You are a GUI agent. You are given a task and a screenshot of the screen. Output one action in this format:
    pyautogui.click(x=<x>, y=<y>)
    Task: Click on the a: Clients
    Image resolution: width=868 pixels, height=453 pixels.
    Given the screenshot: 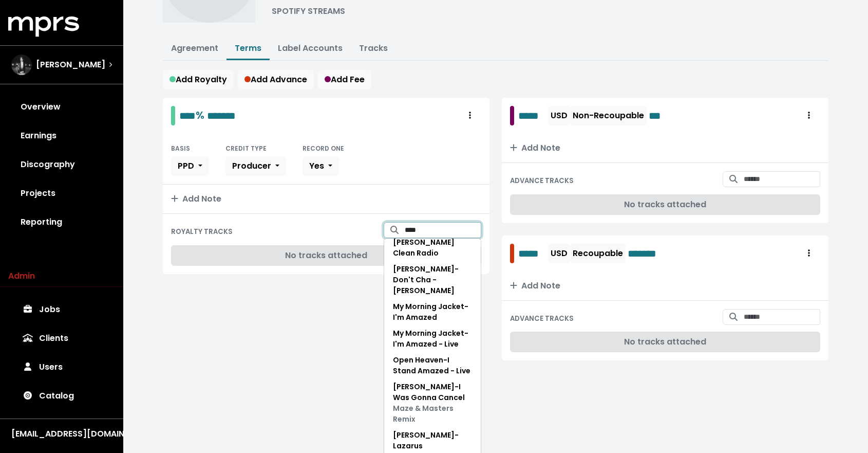 What is the action you would take?
    pyautogui.click(x=62, y=338)
    